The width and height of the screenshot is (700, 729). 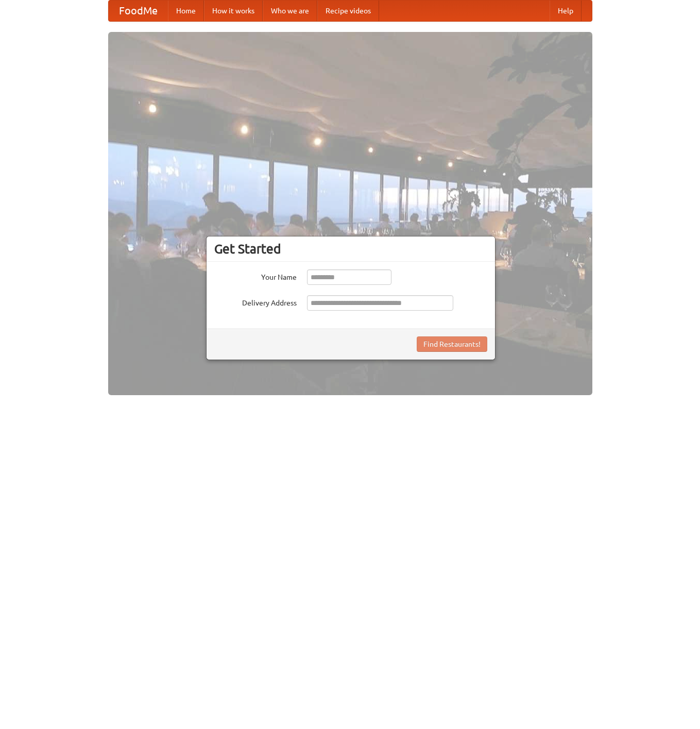 I want to click on a: Who we are, so click(x=290, y=11).